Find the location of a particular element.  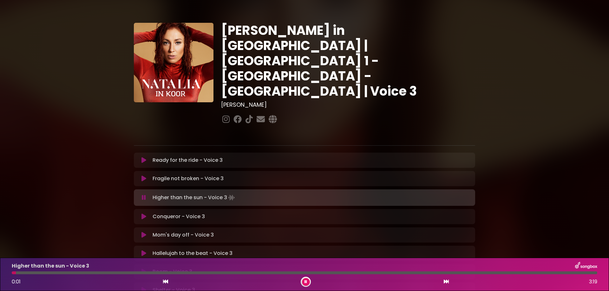

img: YTVS25JmS9CLUqXqkEhs is located at coordinates (173, 62).